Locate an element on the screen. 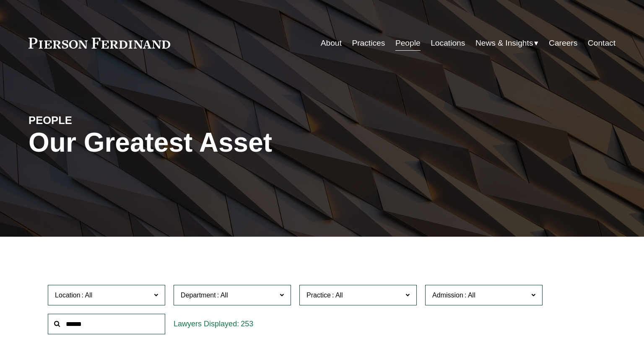 The image size is (644, 341). a: About is located at coordinates (331, 43).